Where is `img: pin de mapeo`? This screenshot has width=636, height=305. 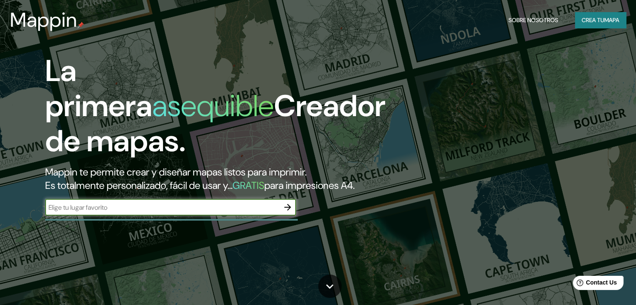 img: pin de mapeo is located at coordinates (81, 25).